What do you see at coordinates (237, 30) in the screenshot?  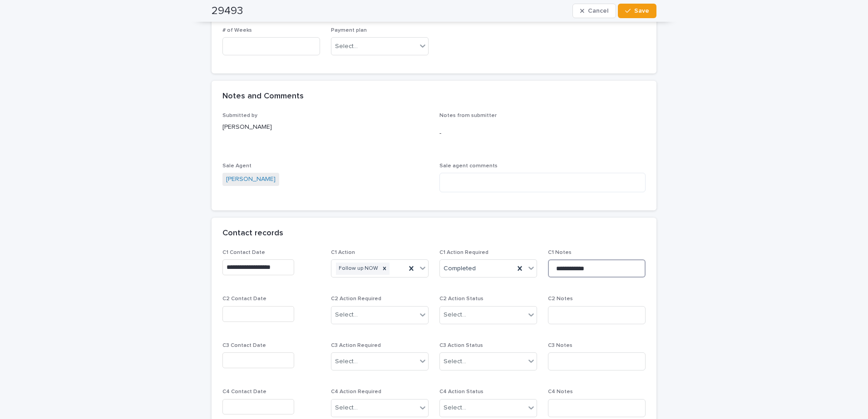 I see `span: # of Weeks` at bounding box center [237, 30].